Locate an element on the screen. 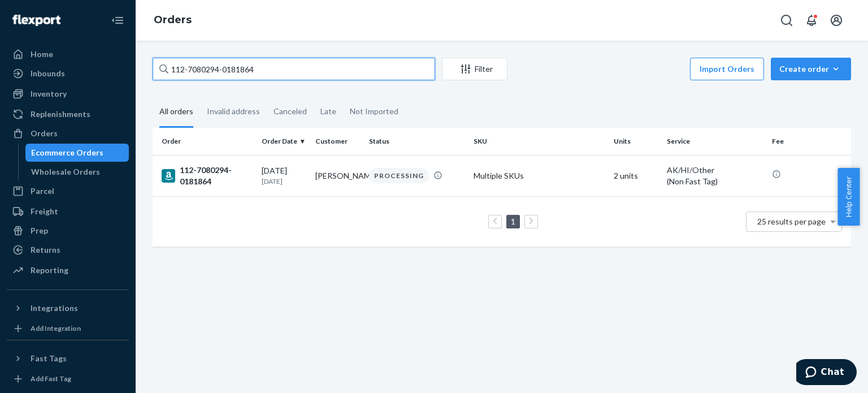  div: Orders is located at coordinates (44, 133).